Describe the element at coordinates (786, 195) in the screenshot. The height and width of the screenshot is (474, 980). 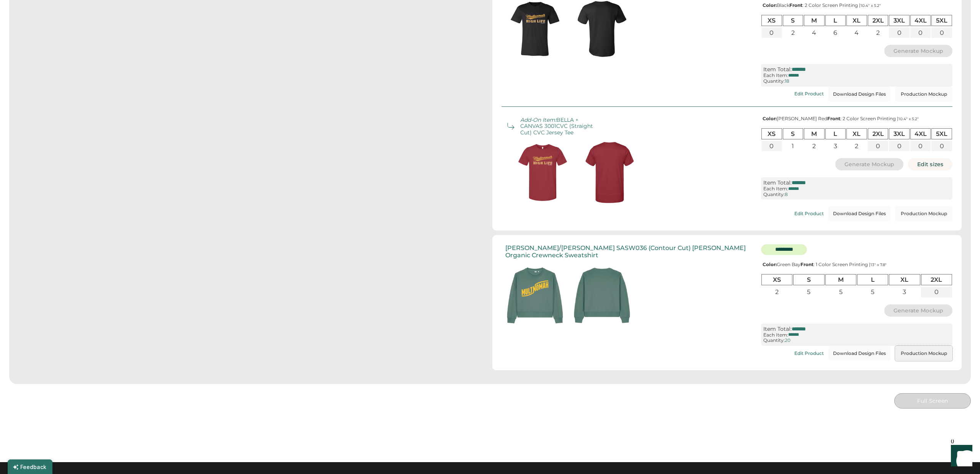
I see `div: 8` at that location.